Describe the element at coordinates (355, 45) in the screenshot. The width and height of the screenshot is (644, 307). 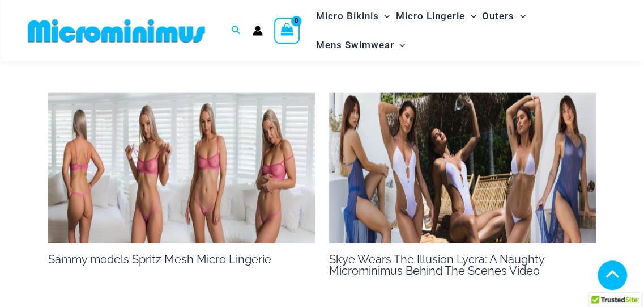
I see `span: Mens Swimwear` at that location.